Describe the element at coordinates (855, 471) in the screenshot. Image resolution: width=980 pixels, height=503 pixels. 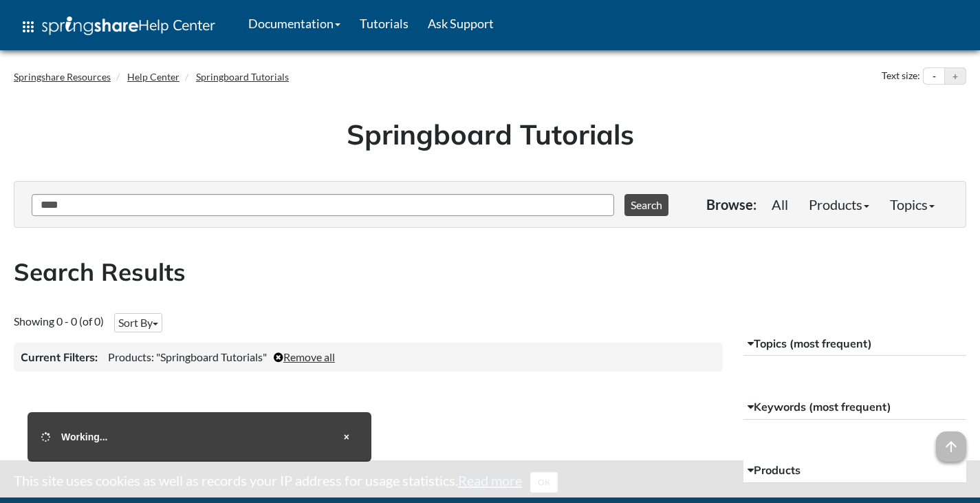
I see `button: Products` at that location.